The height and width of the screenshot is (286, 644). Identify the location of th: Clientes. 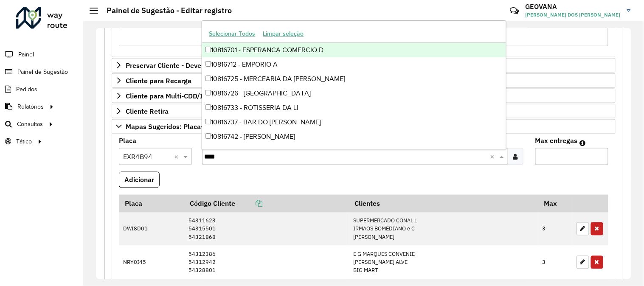
(444, 204).